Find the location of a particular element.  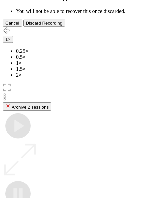

button: Cancel is located at coordinates (12, 23).